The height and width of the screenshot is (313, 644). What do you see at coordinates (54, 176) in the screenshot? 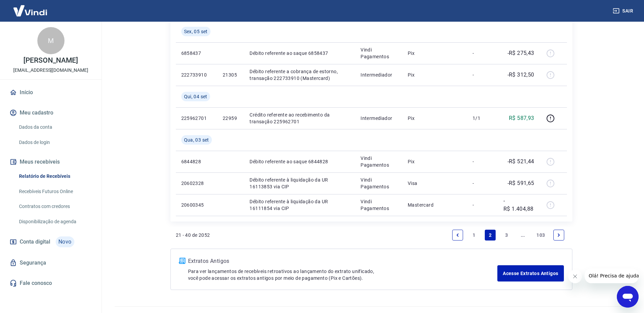
I see `a: Relatório de Recebíveis` at bounding box center [54, 176].